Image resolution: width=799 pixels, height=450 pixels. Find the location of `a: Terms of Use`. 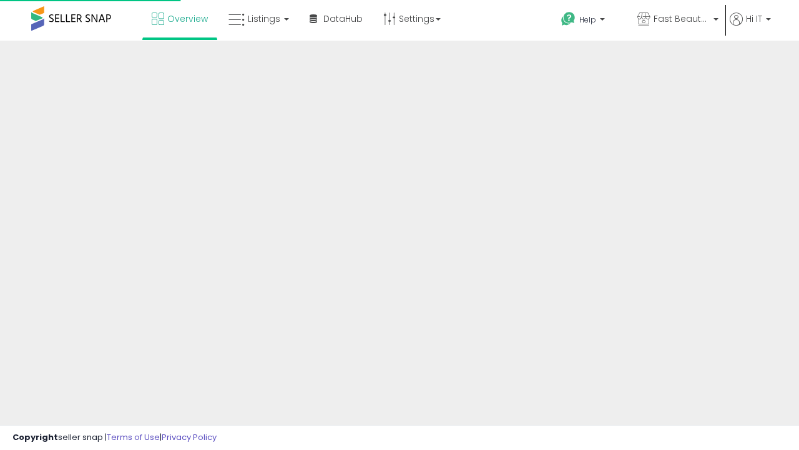

a: Terms of Use is located at coordinates (133, 436).